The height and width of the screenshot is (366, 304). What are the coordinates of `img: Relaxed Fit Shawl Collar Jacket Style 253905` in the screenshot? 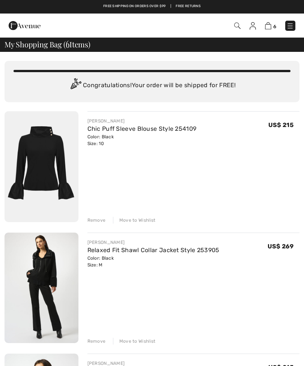 It's located at (41, 288).